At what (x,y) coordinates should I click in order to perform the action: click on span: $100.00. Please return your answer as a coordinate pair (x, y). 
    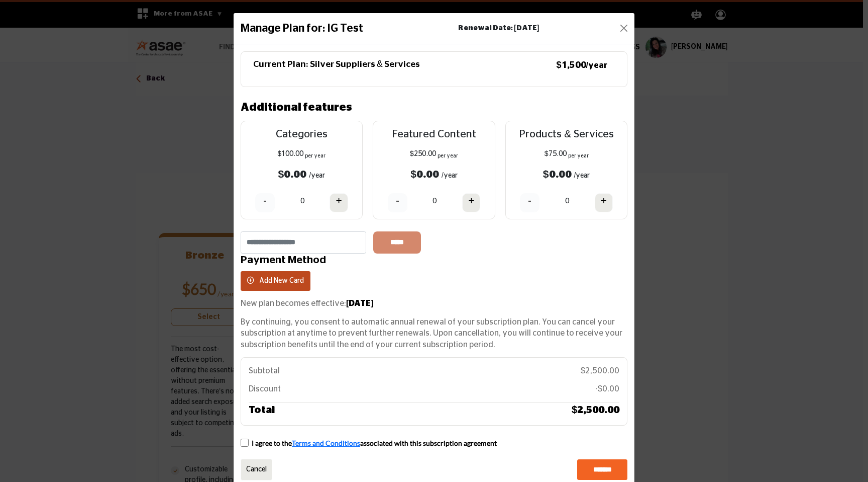
    Looking at the image, I should click on (290, 154).